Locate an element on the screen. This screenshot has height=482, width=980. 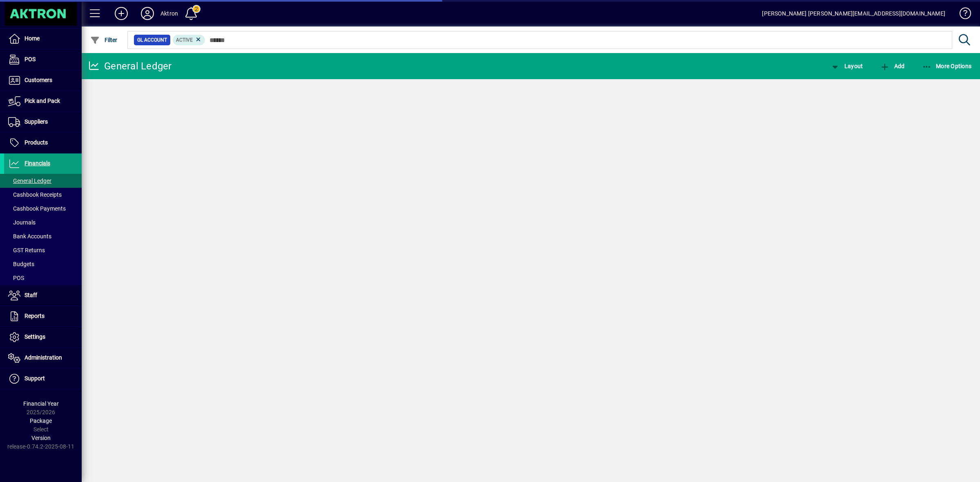
span: GL Account is located at coordinates (152, 40).